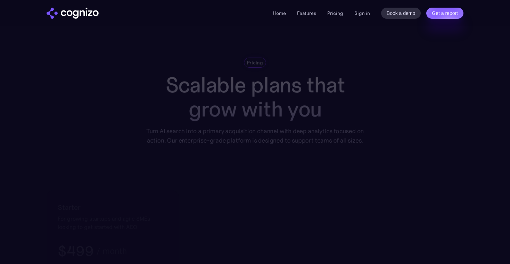 The width and height of the screenshot is (510, 264). What do you see at coordinates (75, 251) in the screenshot?
I see `h3: $499` at bounding box center [75, 251].